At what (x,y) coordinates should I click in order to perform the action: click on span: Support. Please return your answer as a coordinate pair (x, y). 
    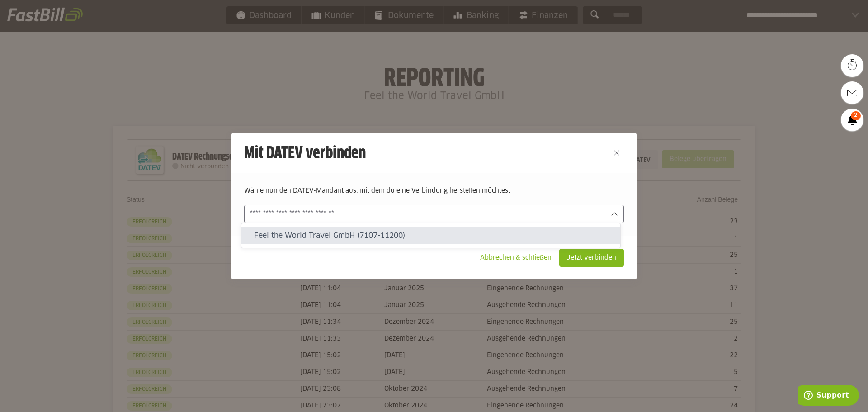
    Looking at the image, I should click on (34, 10).